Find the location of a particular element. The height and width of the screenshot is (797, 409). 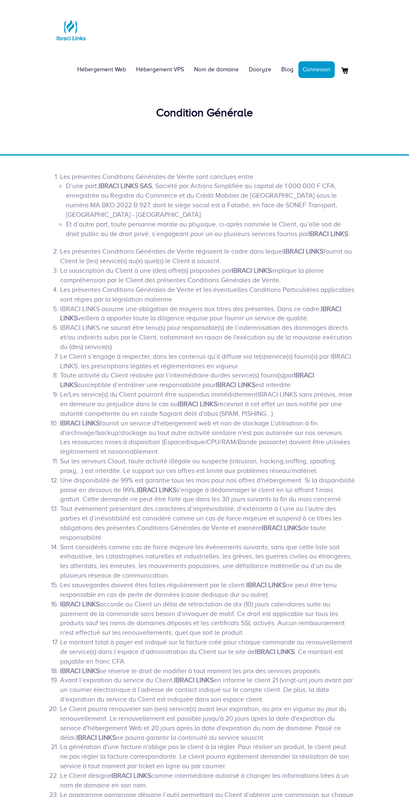

li: Le Client désigne comme intermédiaire autorisé à changer les informations liées à un nom de domai... is located at coordinates (207, 781).